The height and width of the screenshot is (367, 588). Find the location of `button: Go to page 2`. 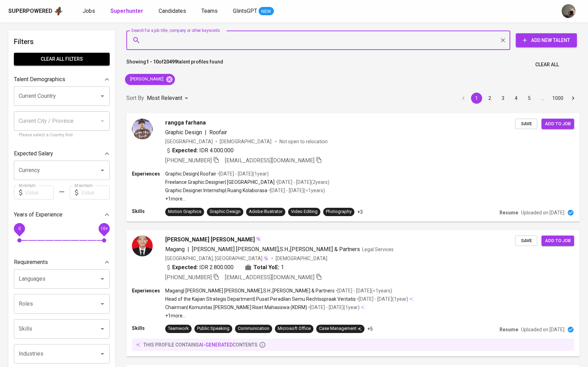

button: Go to page 2 is located at coordinates (490, 98).